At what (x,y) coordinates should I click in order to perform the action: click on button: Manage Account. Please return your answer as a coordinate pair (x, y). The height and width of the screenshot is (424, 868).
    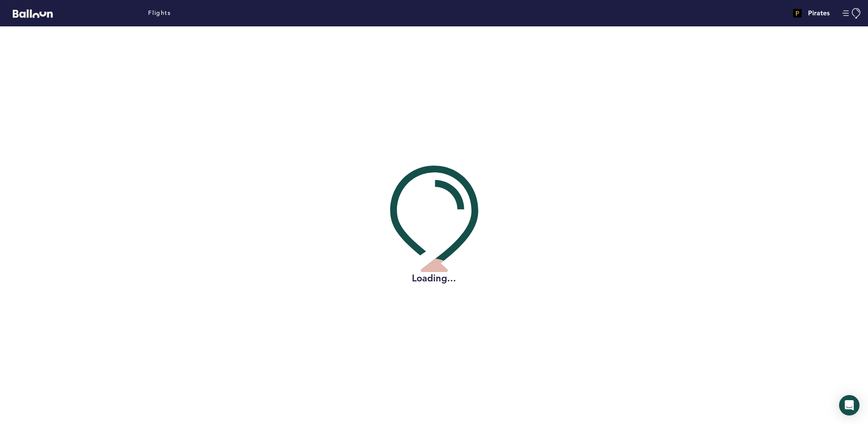
    Looking at the image, I should click on (852, 13).